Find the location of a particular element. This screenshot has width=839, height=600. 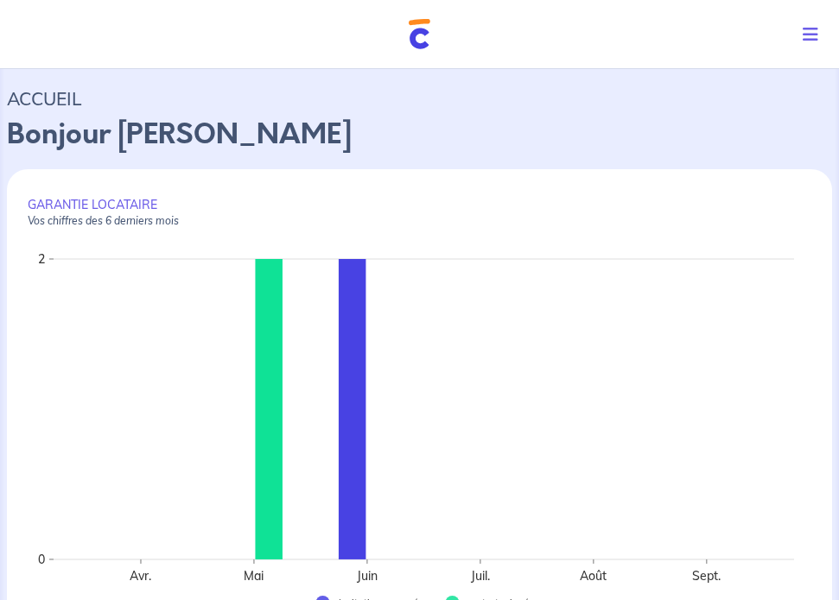

text: Juil. is located at coordinates (479, 576).